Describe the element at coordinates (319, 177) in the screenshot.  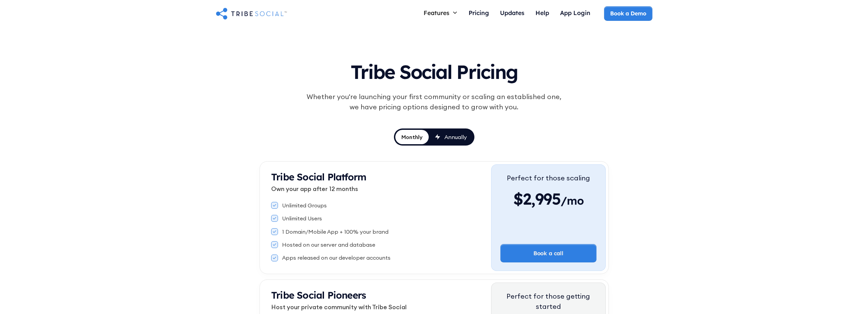
I see `strong: Tribe Social Platform` at that location.